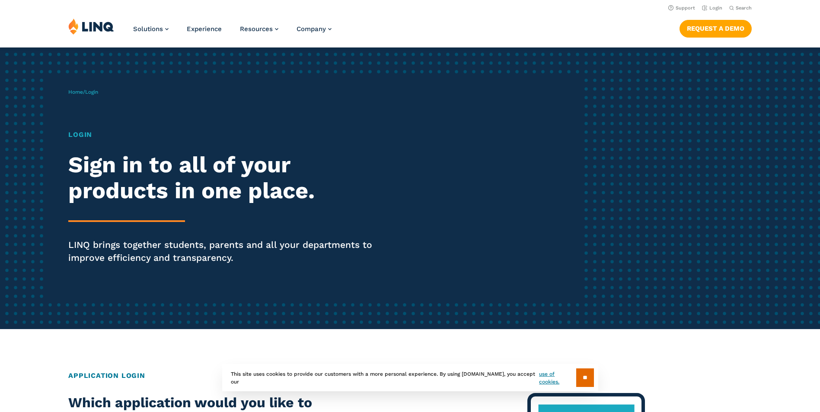 Image resolution: width=820 pixels, height=412 pixels. I want to click on button: Open Search Bar, so click(741, 8).